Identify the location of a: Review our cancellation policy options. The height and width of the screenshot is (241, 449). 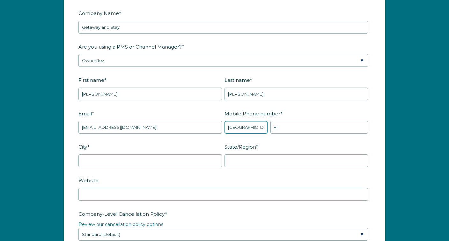
(121, 224).